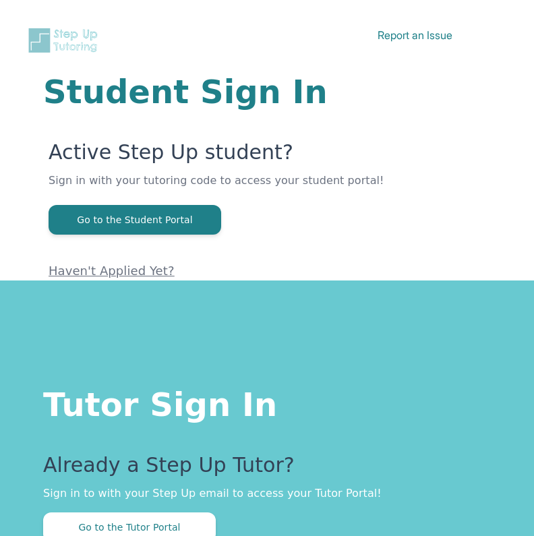  Describe the element at coordinates (65, 40) in the screenshot. I see `img: Step Up Tutoring horizontal logo` at that location.